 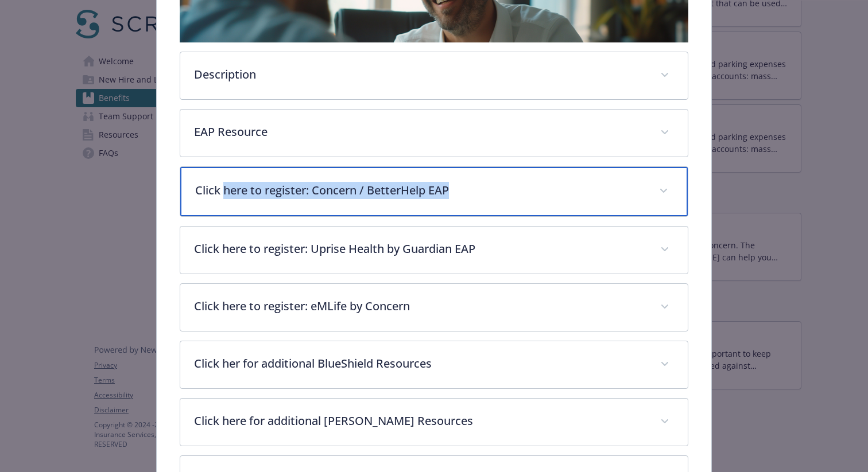 I want to click on div: Click her for additional BlueShield Resources, so click(x=434, y=365).